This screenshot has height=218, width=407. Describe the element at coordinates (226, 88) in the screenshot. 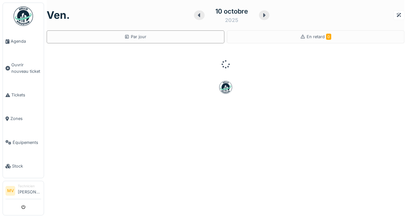

I see `img: badge-BVDL4wpA.svg` at that location.